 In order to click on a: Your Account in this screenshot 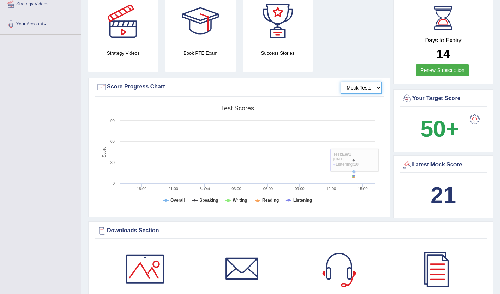, I will do `click(41, 23)`.